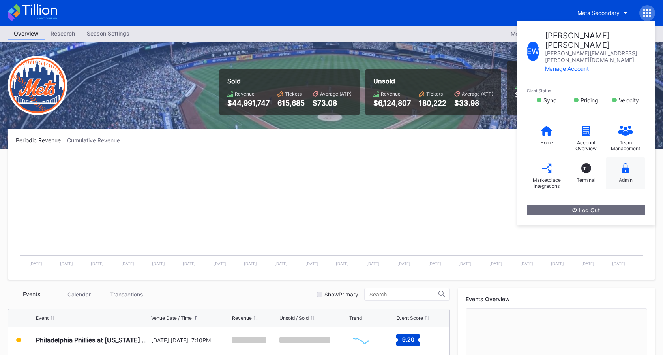  What do you see at coordinates (79, 294) in the screenshot?
I see `div: Calendar` at bounding box center [79, 294].